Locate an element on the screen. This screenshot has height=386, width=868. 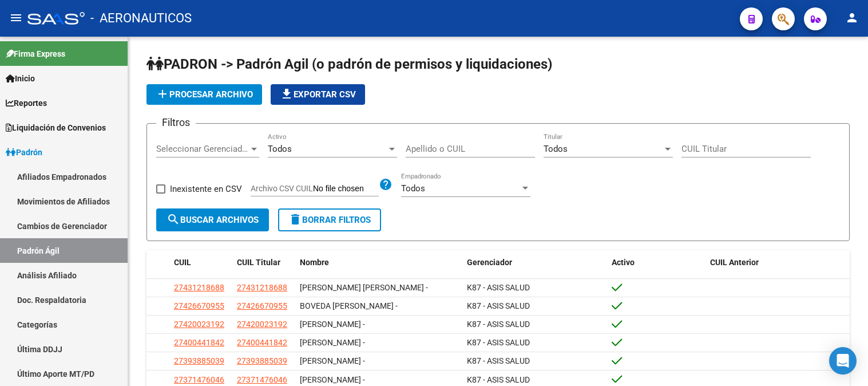
datatable-header-cell: Activo is located at coordinates (657, 262).